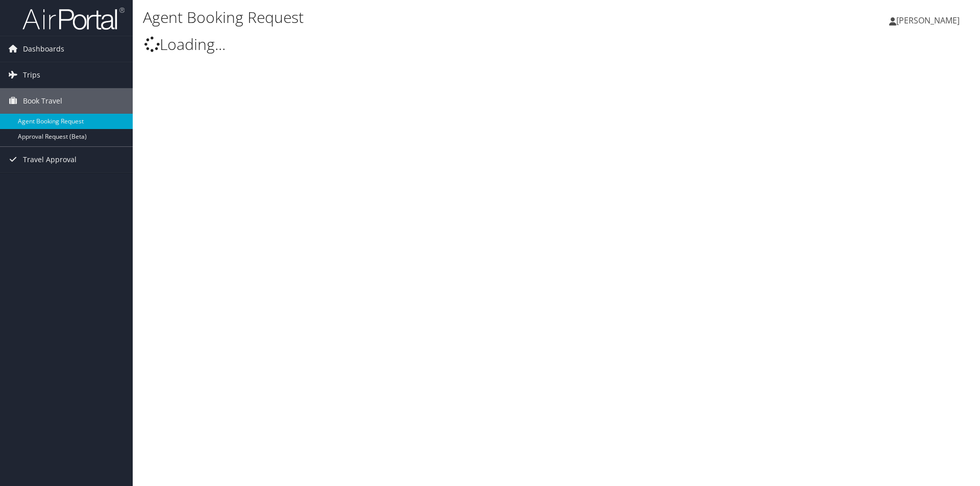  I want to click on h1: Agent Booking Request, so click(419, 17).